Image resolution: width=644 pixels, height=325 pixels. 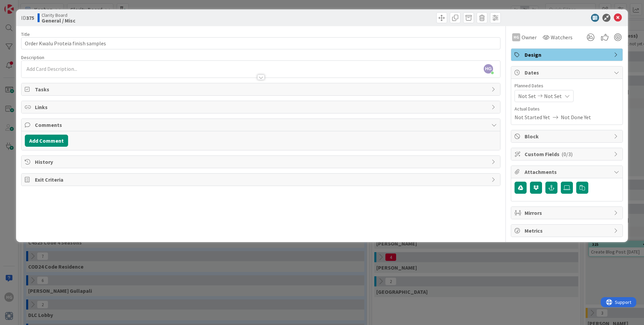 I want to click on span: Block, so click(x=567, y=136).